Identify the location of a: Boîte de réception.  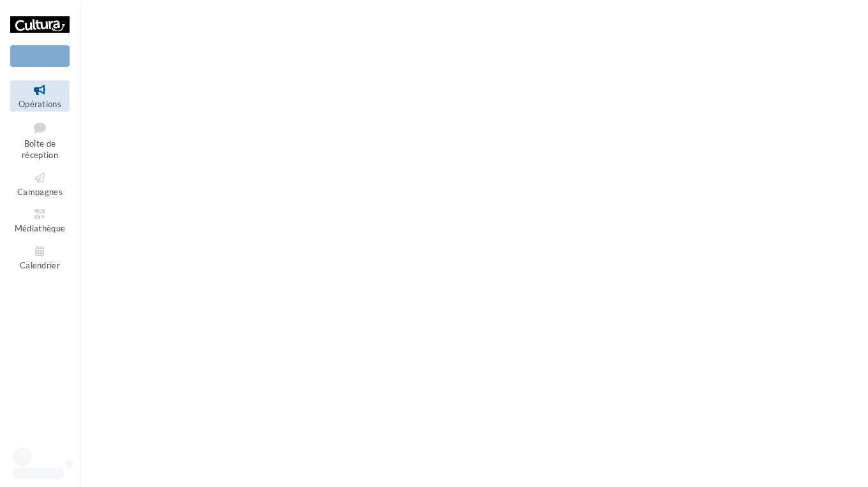
(40, 140).